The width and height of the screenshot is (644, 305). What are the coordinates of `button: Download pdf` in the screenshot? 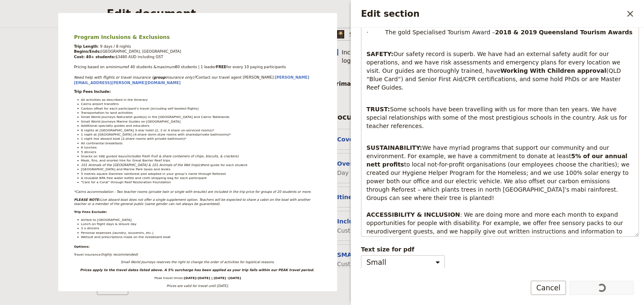 It's located at (522, 14).